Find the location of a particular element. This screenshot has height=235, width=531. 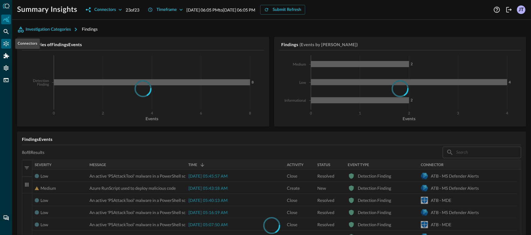

input: Search is located at coordinates (482, 152).